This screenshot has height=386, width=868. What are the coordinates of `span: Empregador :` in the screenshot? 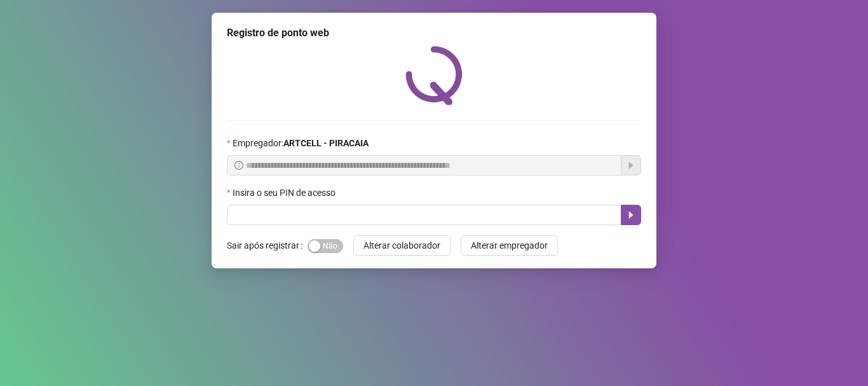 It's located at (300, 143).